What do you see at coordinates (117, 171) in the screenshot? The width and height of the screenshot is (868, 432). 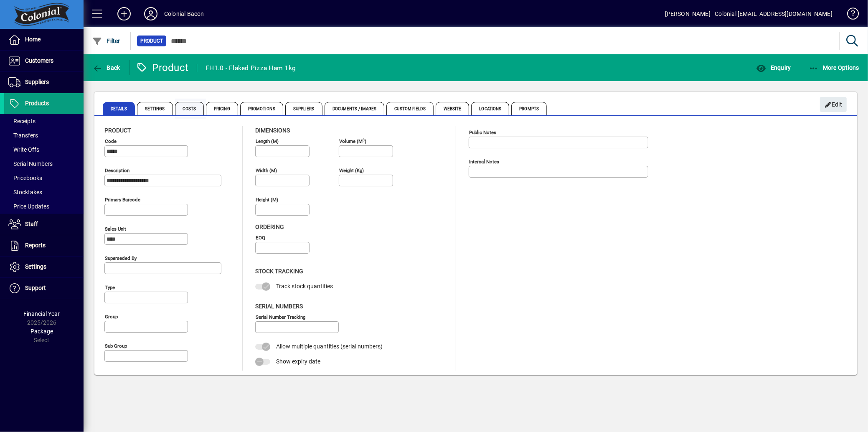 I see `mat-label: Description` at bounding box center [117, 171].